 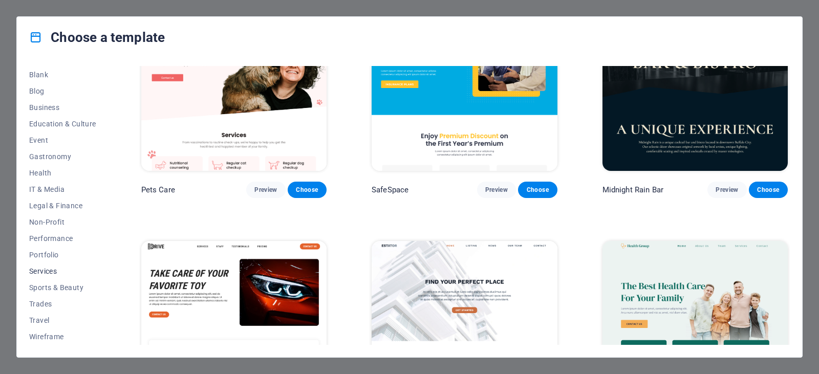 What do you see at coordinates (62, 140) in the screenshot?
I see `button: Event` at bounding box center [62, 140].